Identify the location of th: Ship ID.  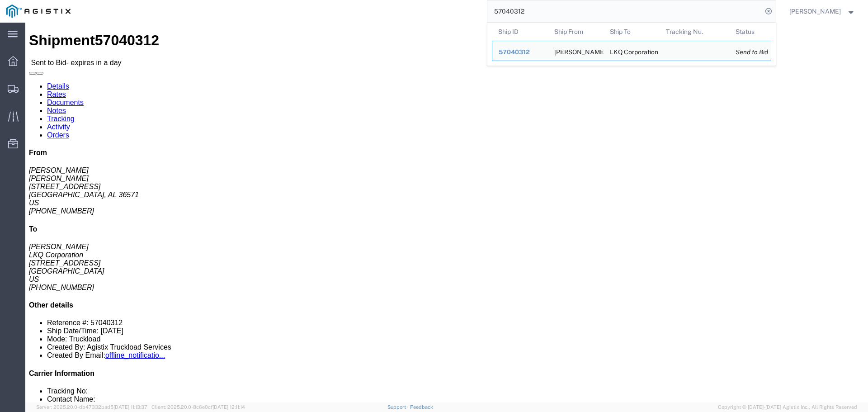
(520, 32).